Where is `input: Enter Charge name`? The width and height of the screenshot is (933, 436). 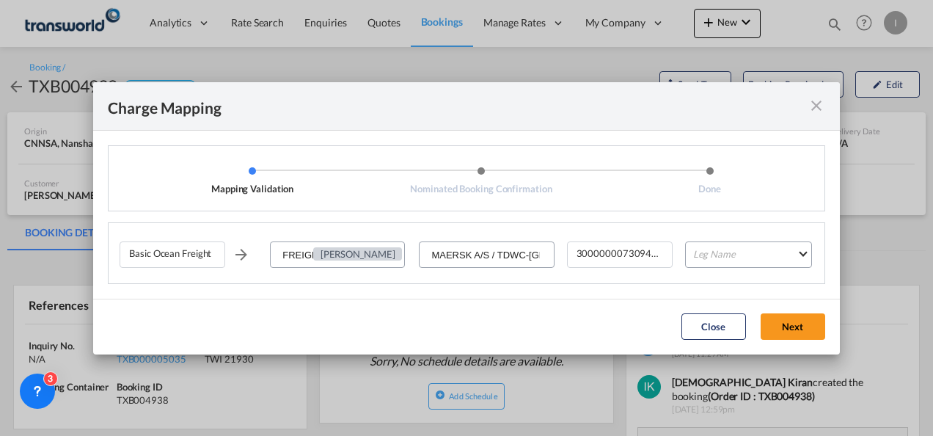 input: Enter Charge name is located at coordinates (337, 255).